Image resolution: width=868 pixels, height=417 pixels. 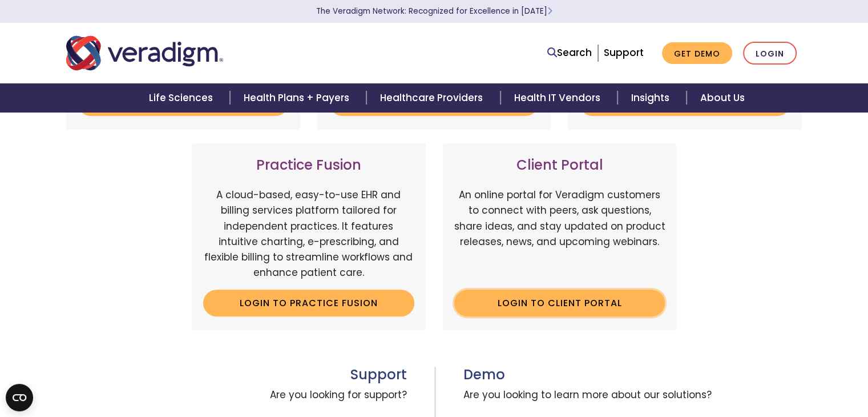 I want to click on h3: Support, so click(x=236, y=375).